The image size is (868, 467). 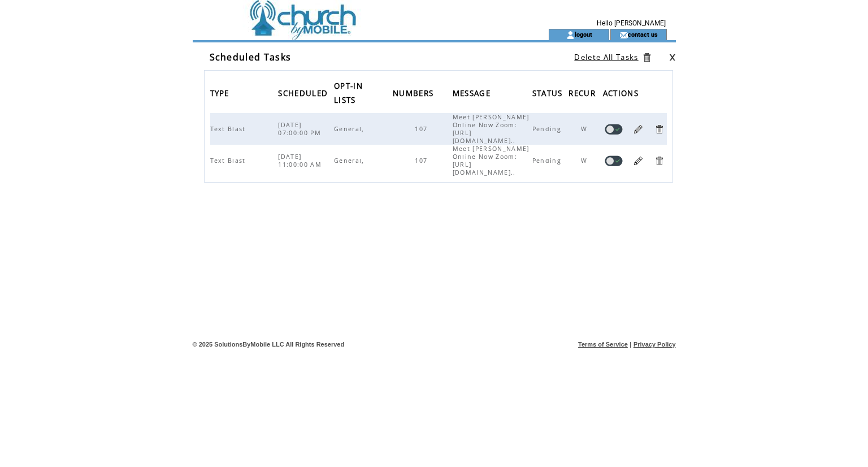 I want to click on span: TYPE, so click(x=221, y=94).